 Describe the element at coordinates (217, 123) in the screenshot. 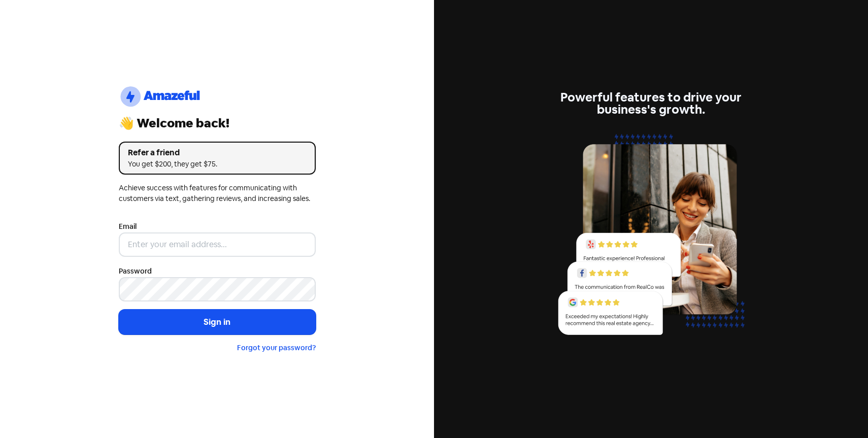

I see `div: 👋 Welcome back!` at that location.